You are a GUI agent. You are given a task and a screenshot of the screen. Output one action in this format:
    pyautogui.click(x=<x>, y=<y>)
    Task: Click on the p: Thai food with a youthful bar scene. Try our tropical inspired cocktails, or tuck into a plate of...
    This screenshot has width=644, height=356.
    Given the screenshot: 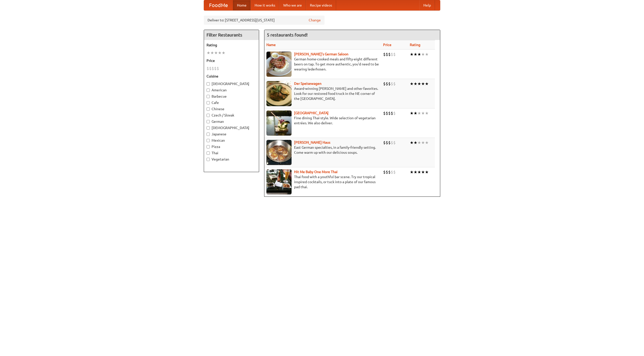 What is the action you would take?
    pyautogui.click(x=323, y=182)
    